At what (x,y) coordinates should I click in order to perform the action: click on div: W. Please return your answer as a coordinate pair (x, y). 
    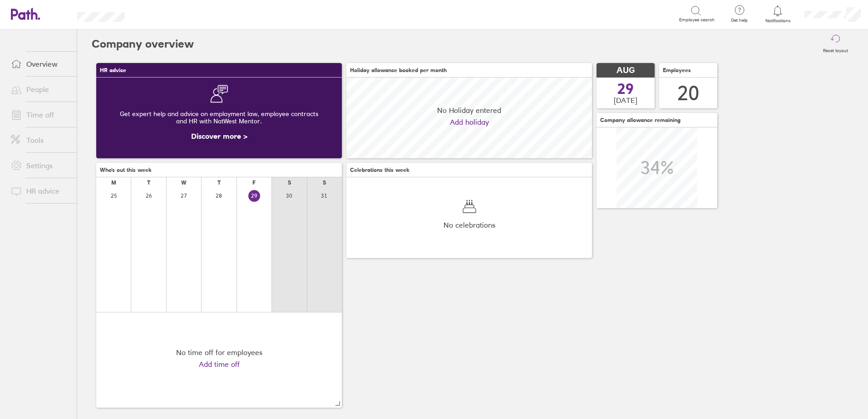
    Looking at the image, I should click on (184, 183).